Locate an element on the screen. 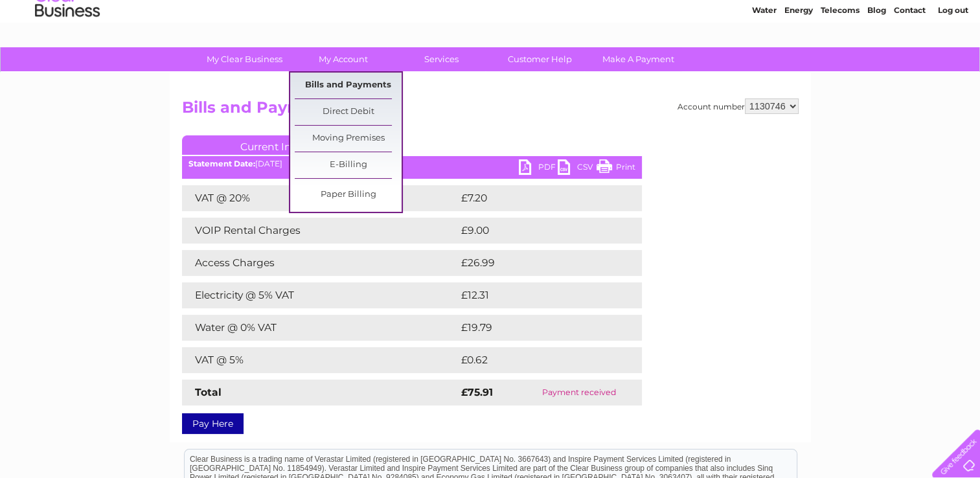 This screenshot has height=478, width=980. td: VAT @ 5% is located at coordinates (320, 360).